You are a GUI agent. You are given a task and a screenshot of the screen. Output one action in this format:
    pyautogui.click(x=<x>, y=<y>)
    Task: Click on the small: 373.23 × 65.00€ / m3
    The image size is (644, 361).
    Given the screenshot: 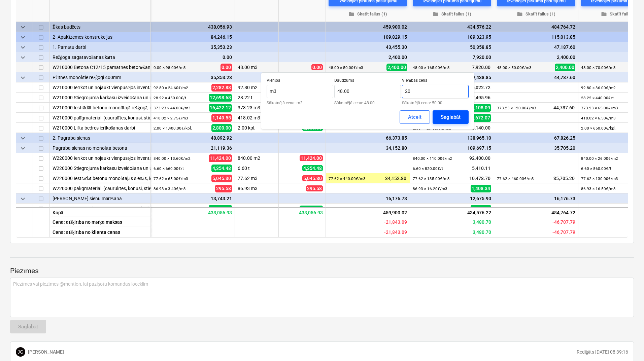 What is the action you would take?
    pyautogui.click(x=599, y=108)
    